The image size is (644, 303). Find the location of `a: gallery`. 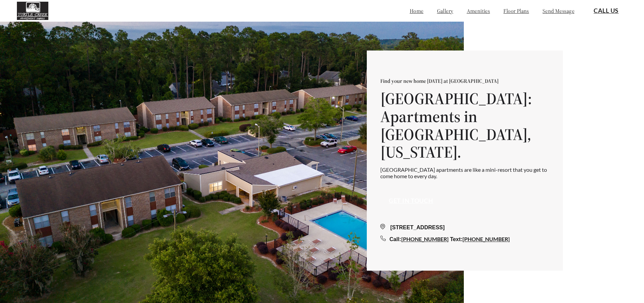

a: gallery is located at coordinates (445, 11).